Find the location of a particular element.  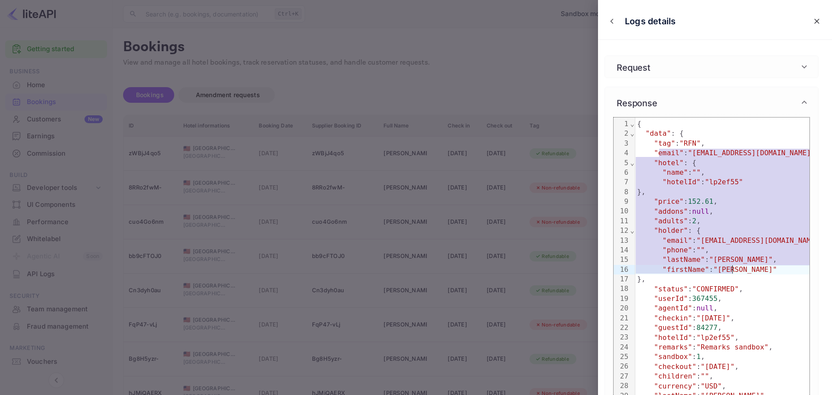

div: 3 is located at coordinates (622, 144).